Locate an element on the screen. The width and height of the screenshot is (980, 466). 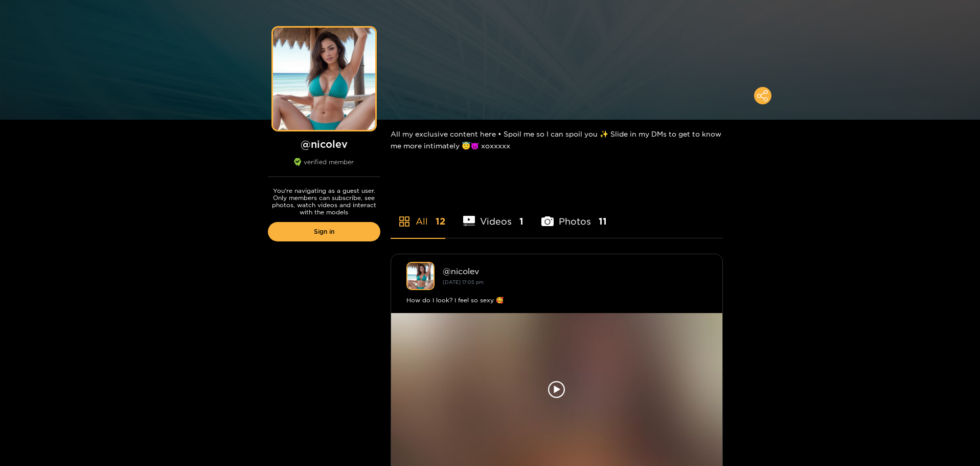
li: All is located at coordinates (418, 215).